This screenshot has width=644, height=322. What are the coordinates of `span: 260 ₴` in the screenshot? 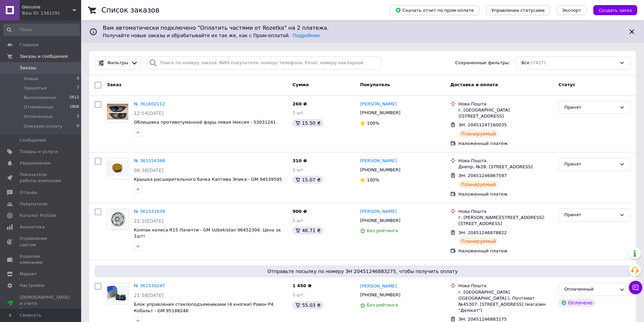 It's located at (300, 103).